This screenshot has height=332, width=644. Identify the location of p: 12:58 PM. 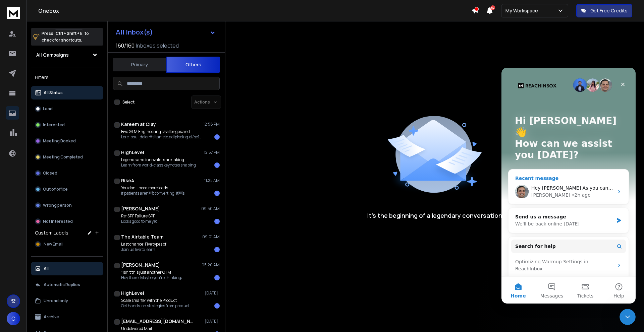
(211, 125).